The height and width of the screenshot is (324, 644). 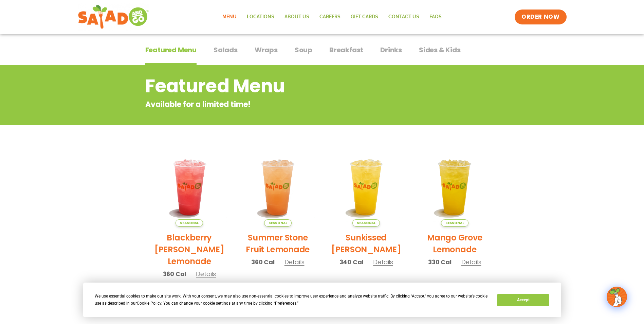 What do you see at coordinates (454, 187) in the screenshot?
I see `img: Product photo for Mango Grove Lemonade` at bounding box center [454, 187].